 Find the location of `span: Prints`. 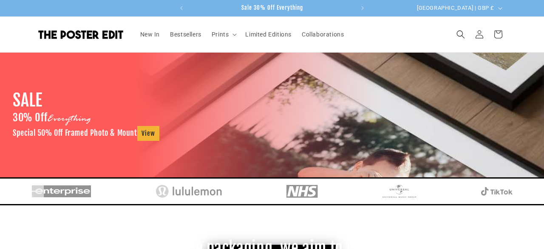

span: Prints is located at coordinates (220, 34).